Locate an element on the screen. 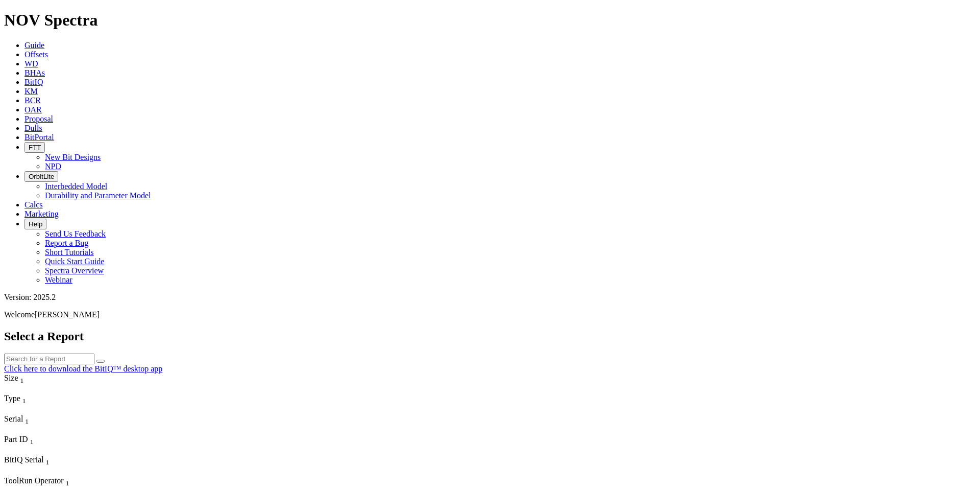 The height and width of the screenshot is (490, 980). h1: NOV Spectra is located at coordinates (490, 20).